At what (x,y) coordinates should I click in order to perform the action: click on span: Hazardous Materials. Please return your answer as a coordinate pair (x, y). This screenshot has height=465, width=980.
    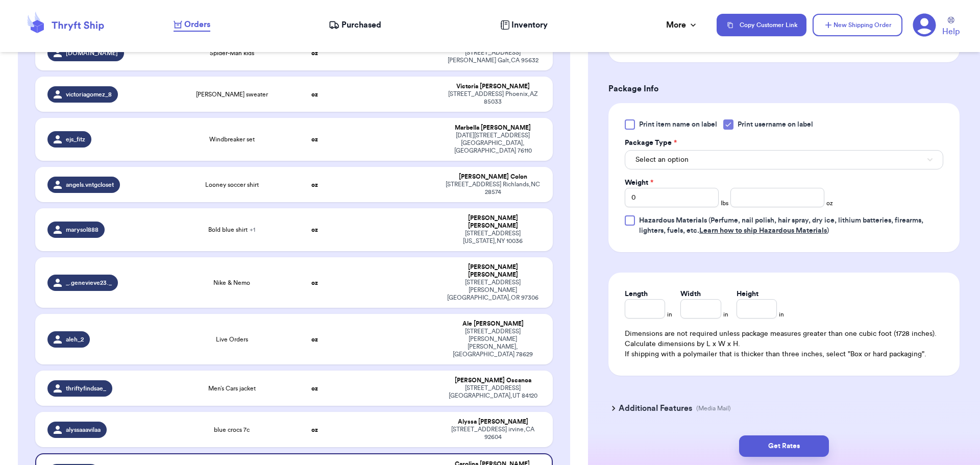
    Looking at the image, I should click on (672, 221).